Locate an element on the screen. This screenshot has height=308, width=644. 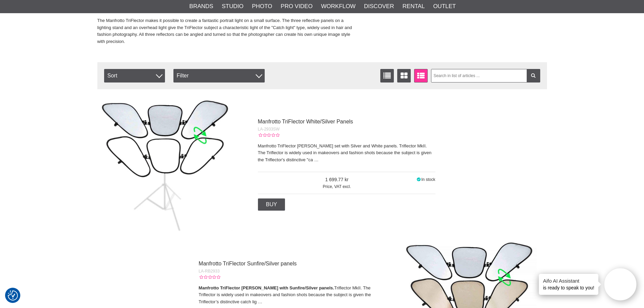
a: Manfrotto TriFlector White/Silver Panels is located at coordinates (305, 121).